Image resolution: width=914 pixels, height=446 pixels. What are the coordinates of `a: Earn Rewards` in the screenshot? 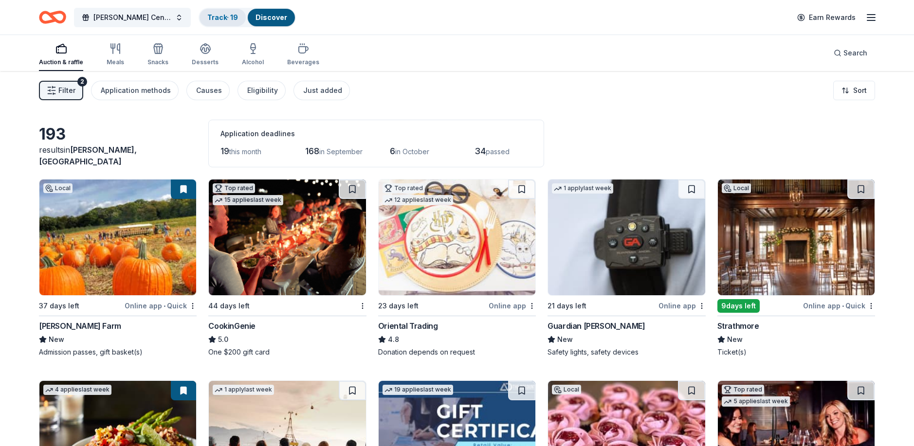 It's located at (827, 18).